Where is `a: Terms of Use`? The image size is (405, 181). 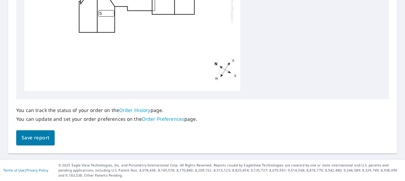 a: Terms of Use is located at coordinates (14, 170).